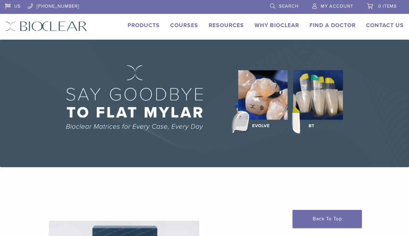 This screenshot has height=236, width=409. I want to click on span: My Account, so click(337, 6).